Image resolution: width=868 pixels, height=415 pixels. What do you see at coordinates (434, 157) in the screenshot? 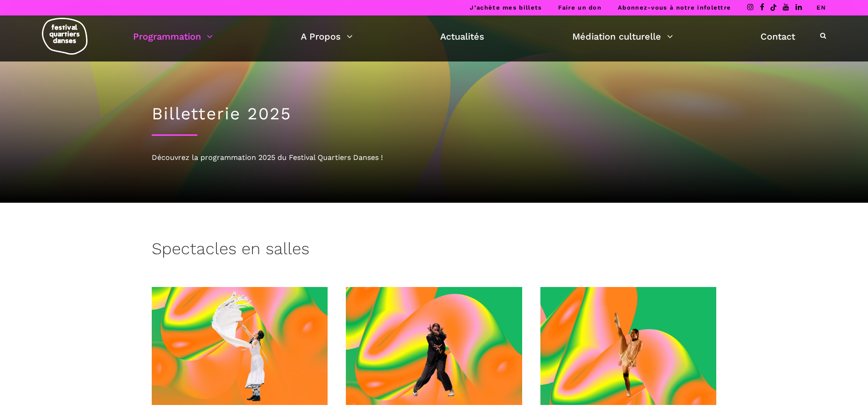
I see `div: Découvrez la programmation 2025 du Festival Quartiers Danses !` at bounding box center [434, 157].